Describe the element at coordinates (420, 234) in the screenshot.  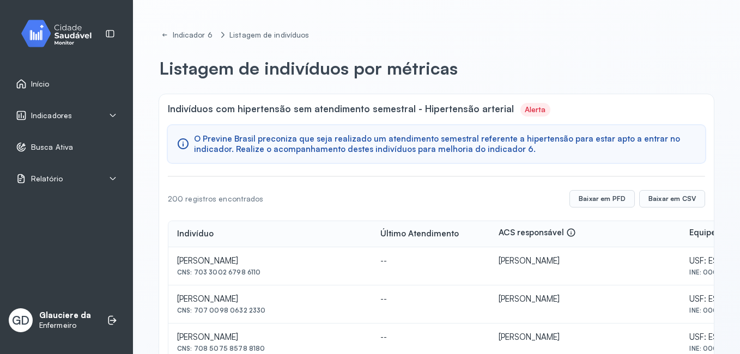
I see `div: Último Atendimento` at that location.